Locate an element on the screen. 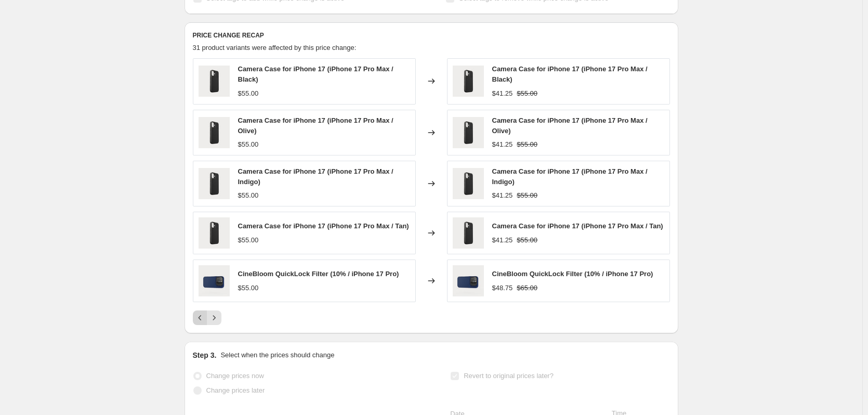 The width and height of the screenshot is (868, 415). span: Revert to original prices later? is located at coordinates (508, 375).